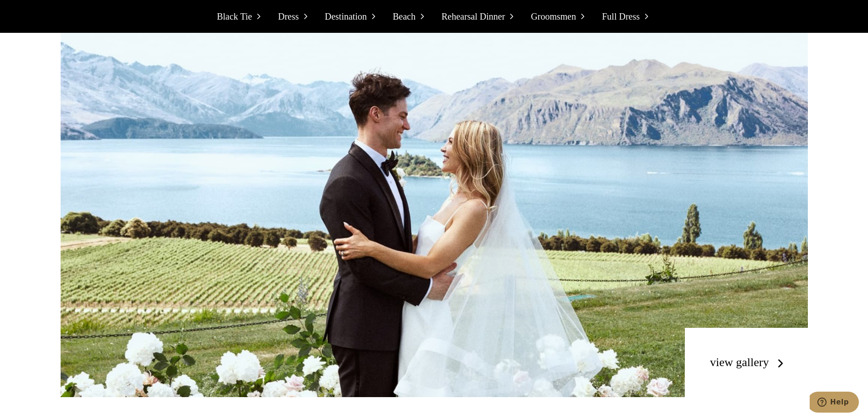 The height and width of the screenshot is (419, 868). What do you see at coordinates (234, 16) in the screenshot?
I see `span: Black Tie` at bounding box center [234, 16].